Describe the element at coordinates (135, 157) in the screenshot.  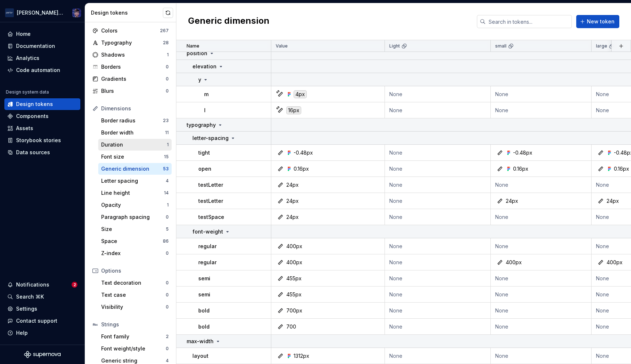
I see `a: Font size15` at that location.